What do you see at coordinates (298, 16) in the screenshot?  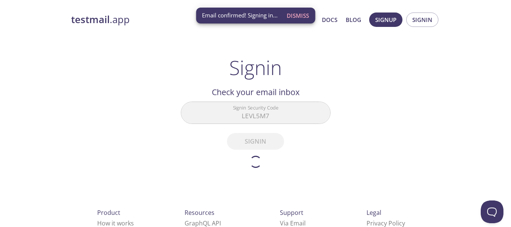 I see `span: Dismiss` at bounding box center [298, 16].